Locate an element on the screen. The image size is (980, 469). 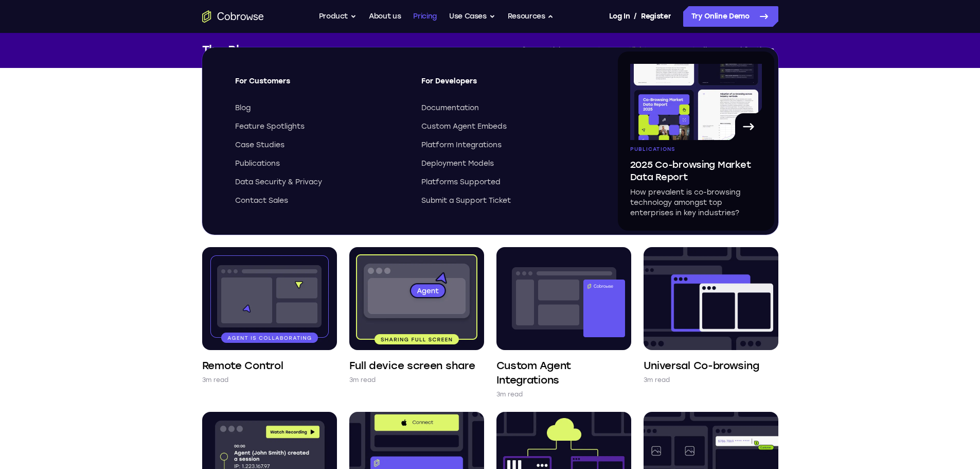
h1: The Blog is located at coordinates (228, 50).